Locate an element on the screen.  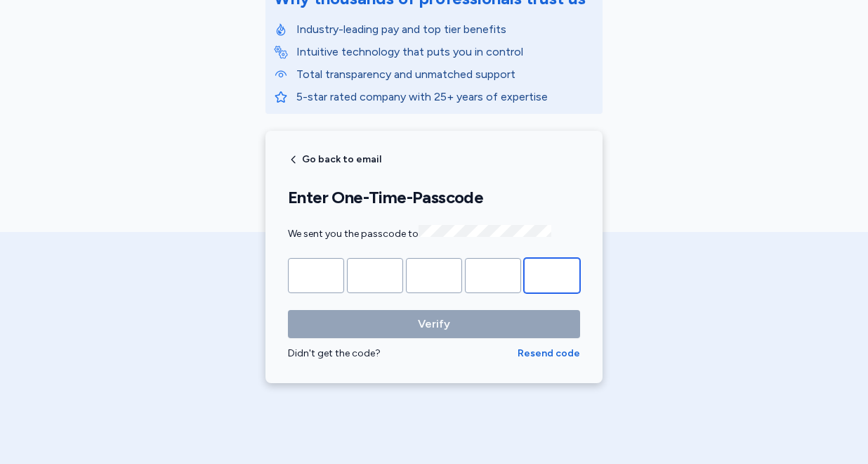
button: Resend code is located at coordinates (549, 354).